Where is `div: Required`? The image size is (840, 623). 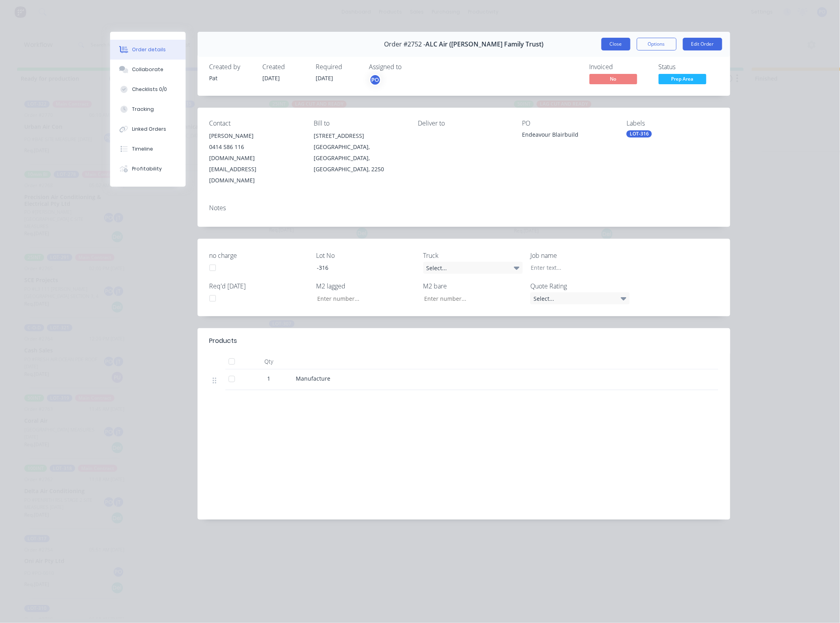
div: Required is located at coordinates (338, 67).